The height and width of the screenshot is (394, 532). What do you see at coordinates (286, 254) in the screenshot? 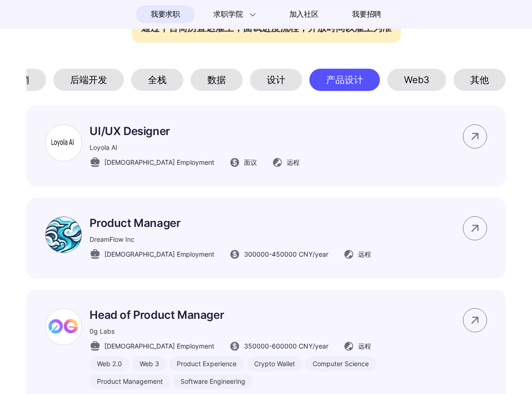
I see `span: 300000 - 450000 CNY /year` at bounding box center [286, 254].